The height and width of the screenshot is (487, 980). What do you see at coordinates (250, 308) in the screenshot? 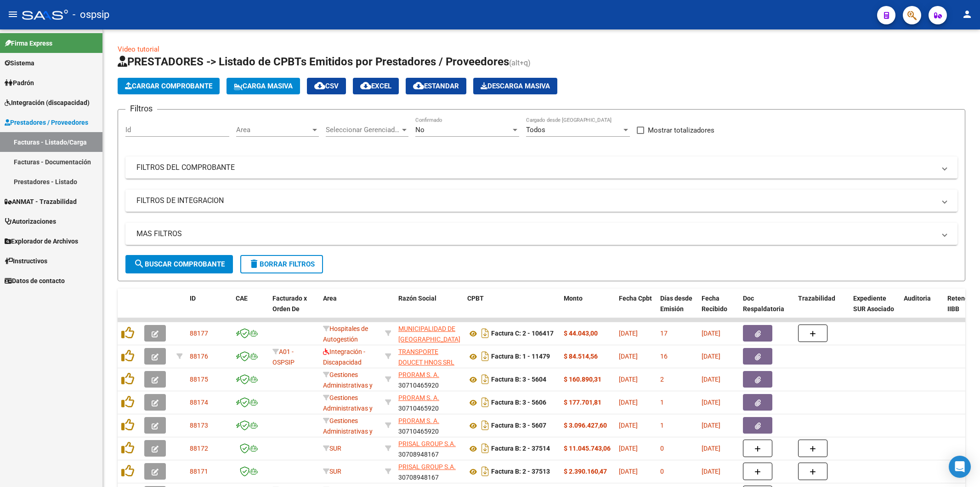
I see `datatable-header-cell: CAE` at bounding box center [250, 308].